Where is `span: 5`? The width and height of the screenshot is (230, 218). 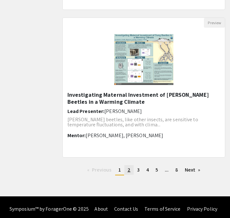 span: 5 is located at coordinates (157, 170).